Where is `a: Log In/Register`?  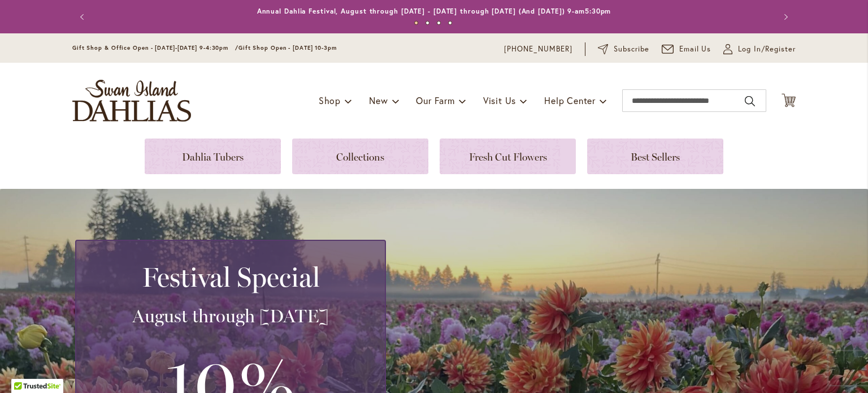
a: Log In/Register is located at coordinates (760, 49).